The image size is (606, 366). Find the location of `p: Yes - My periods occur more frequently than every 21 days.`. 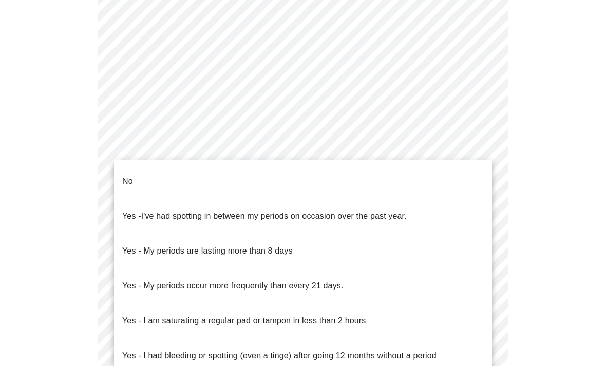

p: Yes - My periods occur more frequently than every 21 days. is located at coordinates (233, 286).